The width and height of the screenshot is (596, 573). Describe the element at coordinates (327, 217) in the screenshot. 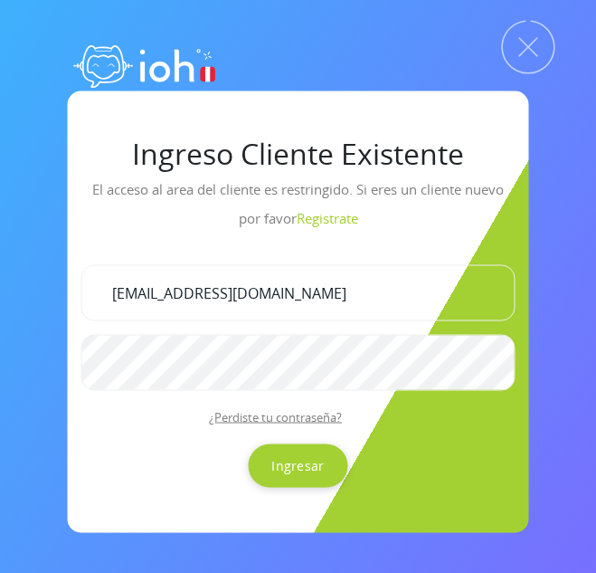

I see `a: Registrate` at that location.